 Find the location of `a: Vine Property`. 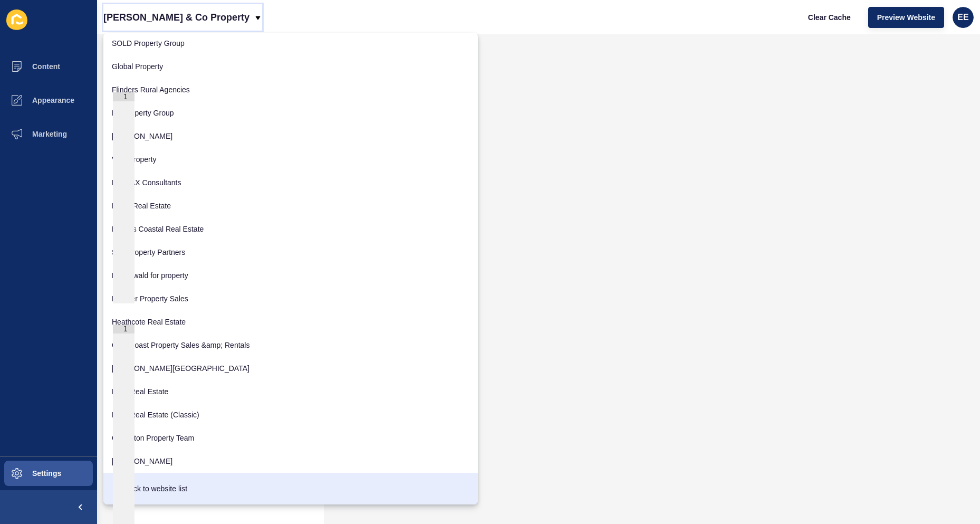

a: Vine Property is located at coordinates (290, 159).